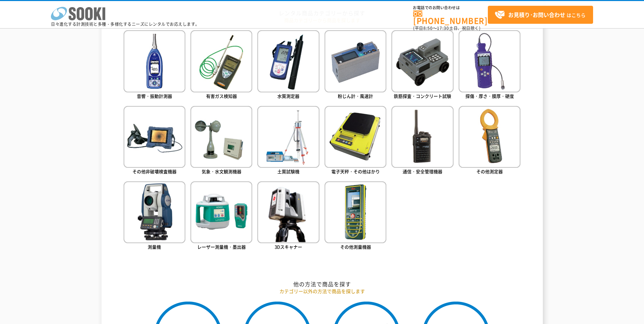  What do you see at coordinates (155, 65) in the screenshot?
I see `a: 音響・振動計測器` at bounding box center [155, 65].